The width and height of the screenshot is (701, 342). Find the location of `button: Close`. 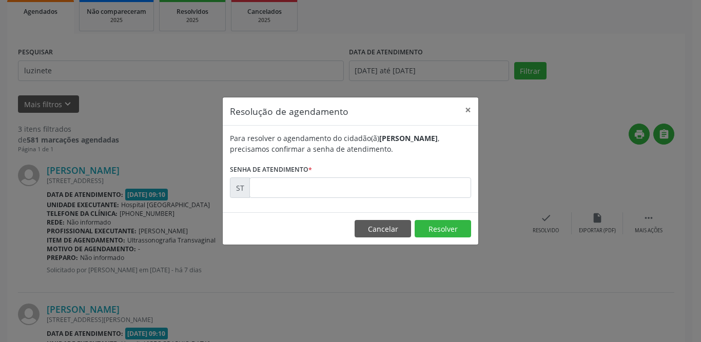

button: Close is located at coordinates (468, 110).